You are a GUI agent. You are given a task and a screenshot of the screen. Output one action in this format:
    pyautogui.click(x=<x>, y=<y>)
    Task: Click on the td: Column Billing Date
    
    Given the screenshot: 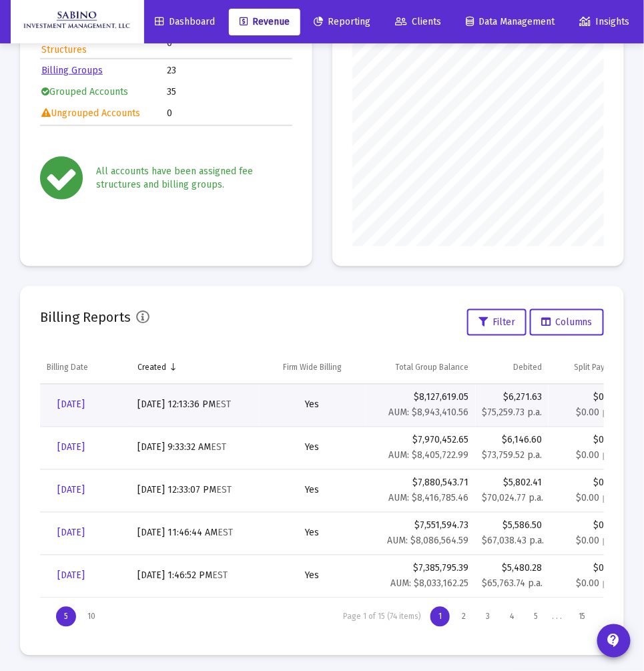 What is the action you would take?
    pyautogui.click(x=86, y=368)
    